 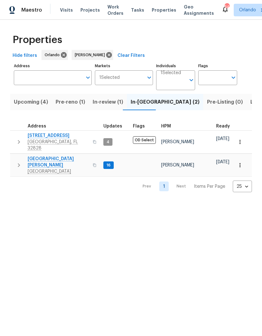 I want to click on div: Earliest renovation start date (first business day after COE or Checkout), so click(x=226, y=126).